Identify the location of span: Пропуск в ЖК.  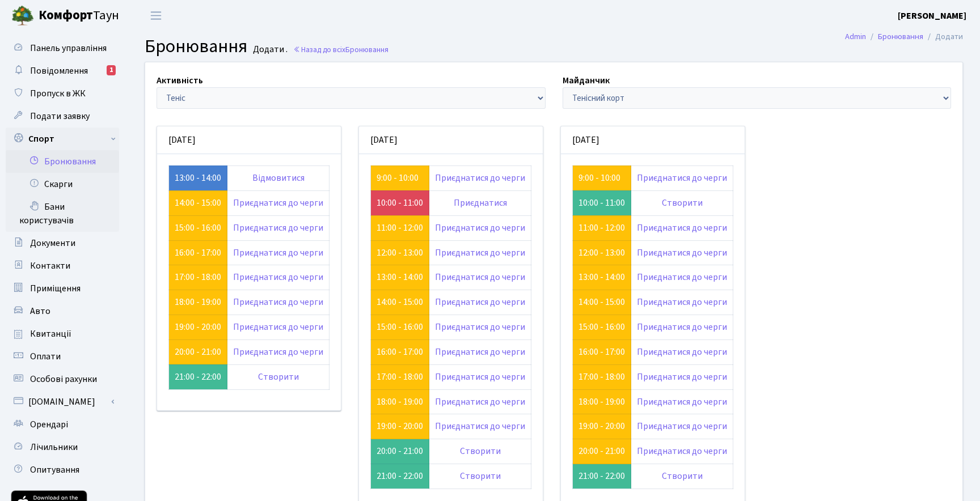
(58, 93).